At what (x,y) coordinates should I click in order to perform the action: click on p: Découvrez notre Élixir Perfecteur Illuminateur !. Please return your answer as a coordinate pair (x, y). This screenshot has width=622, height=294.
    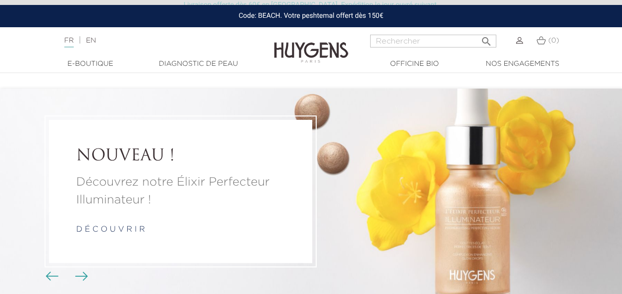
    Looking at the image, I should click on (181, 191).